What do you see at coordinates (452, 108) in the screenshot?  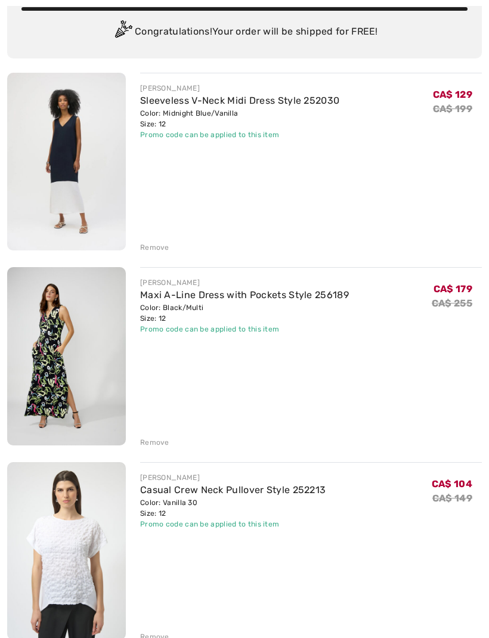 I see `s: CA$ 199` at bounding box center [452, 108].